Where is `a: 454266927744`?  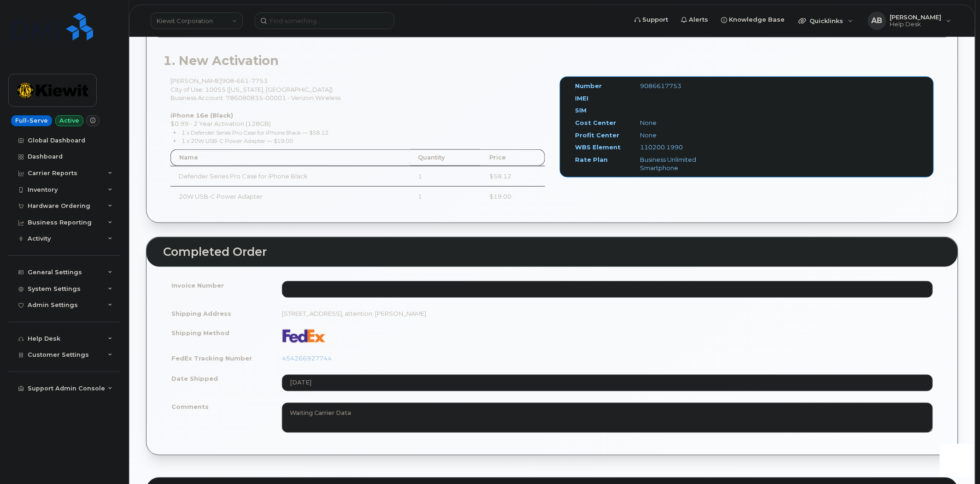
a: 454266927744 is located at coordinates (307, 358).